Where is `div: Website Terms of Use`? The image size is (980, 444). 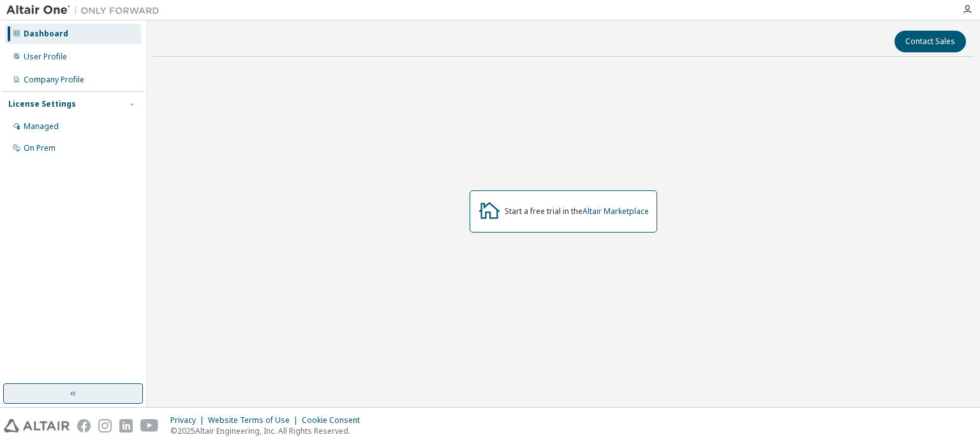
div: Website Terms of Use is located at coordinates (254, 420).